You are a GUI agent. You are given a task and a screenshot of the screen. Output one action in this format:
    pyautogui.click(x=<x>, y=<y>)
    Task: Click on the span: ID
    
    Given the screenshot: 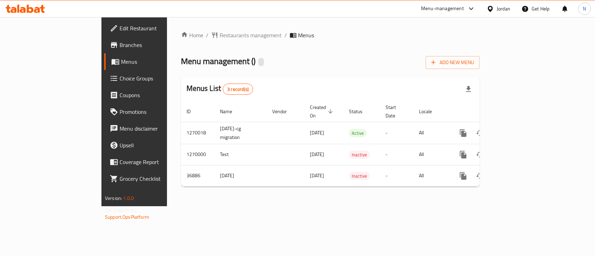 What is the action you would take?
    pyautogui.click(x=193, y=112)
    